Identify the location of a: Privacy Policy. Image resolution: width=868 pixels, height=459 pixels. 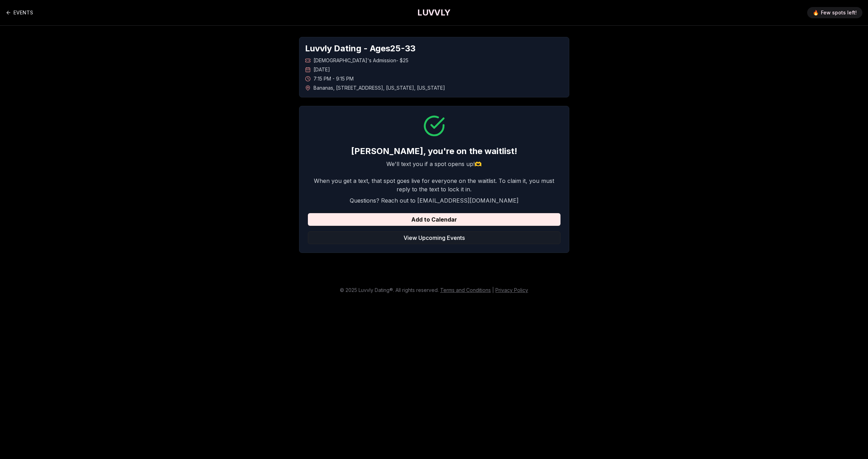
(511, 290).